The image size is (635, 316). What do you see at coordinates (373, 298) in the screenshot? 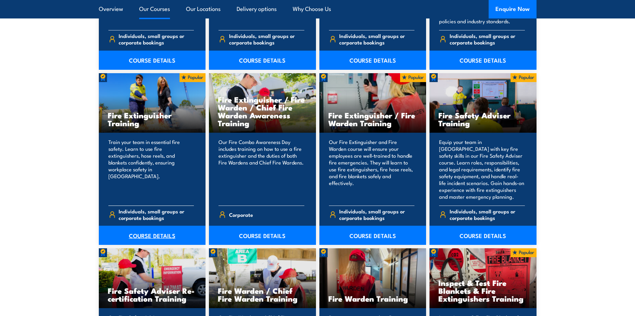
I see `h3: Fire Warden Training` at bounding box center [373, 298].